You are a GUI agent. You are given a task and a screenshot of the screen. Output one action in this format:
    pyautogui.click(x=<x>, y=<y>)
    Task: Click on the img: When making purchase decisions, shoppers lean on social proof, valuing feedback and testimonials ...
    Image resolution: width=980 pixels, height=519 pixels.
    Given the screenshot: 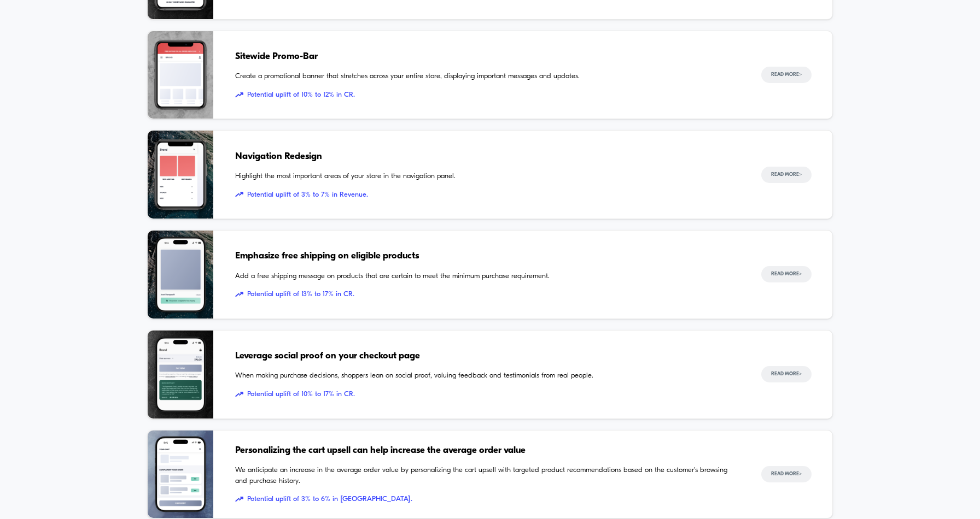 What is the action you would take?
    pyautogui.click(x=181, y=374)
    